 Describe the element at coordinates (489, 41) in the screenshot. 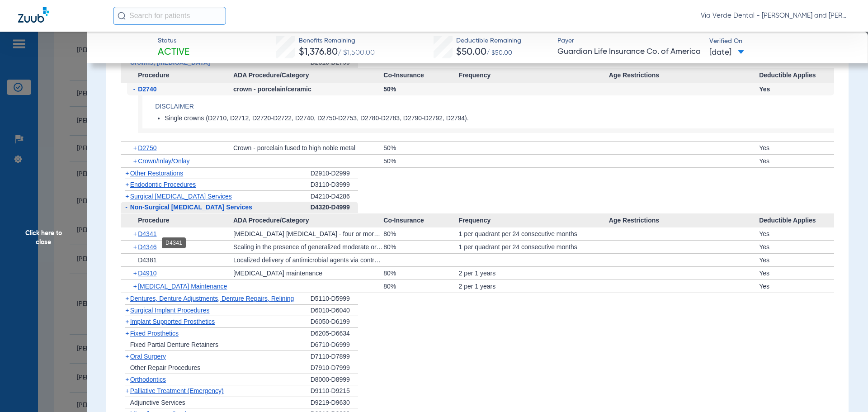

I see `span: Deductible Remaining` at that location.